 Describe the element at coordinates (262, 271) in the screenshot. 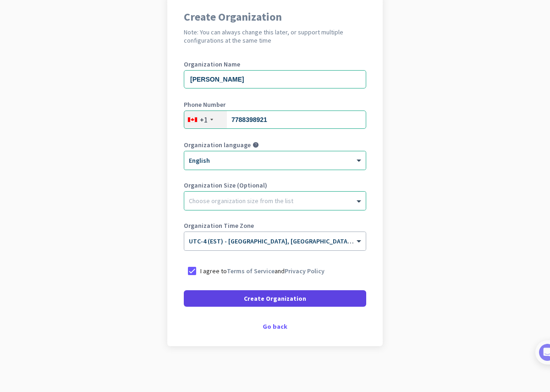

I see `p: I agree to and` at that location.